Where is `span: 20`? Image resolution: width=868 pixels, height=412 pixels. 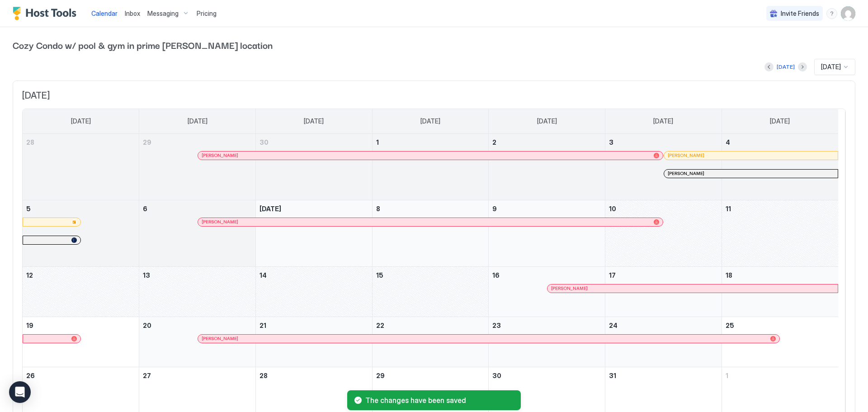 span: 20 is located at coordinates (147, 325).